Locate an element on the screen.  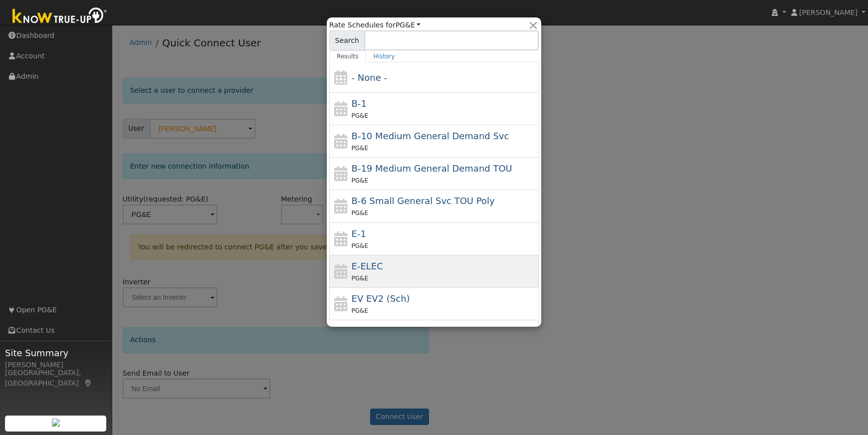
a: Map is located at coordinates (88, 383).